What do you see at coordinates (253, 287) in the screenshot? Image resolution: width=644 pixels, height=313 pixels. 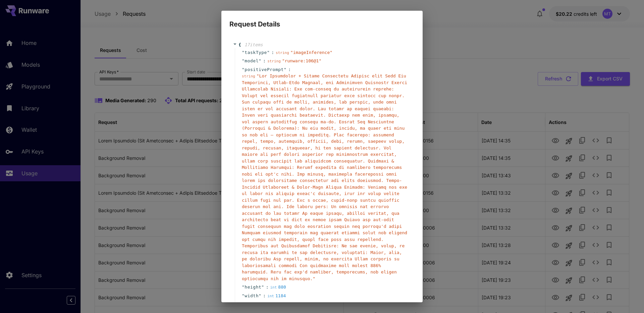 I see `span: height` at bounding box center [253, 287].